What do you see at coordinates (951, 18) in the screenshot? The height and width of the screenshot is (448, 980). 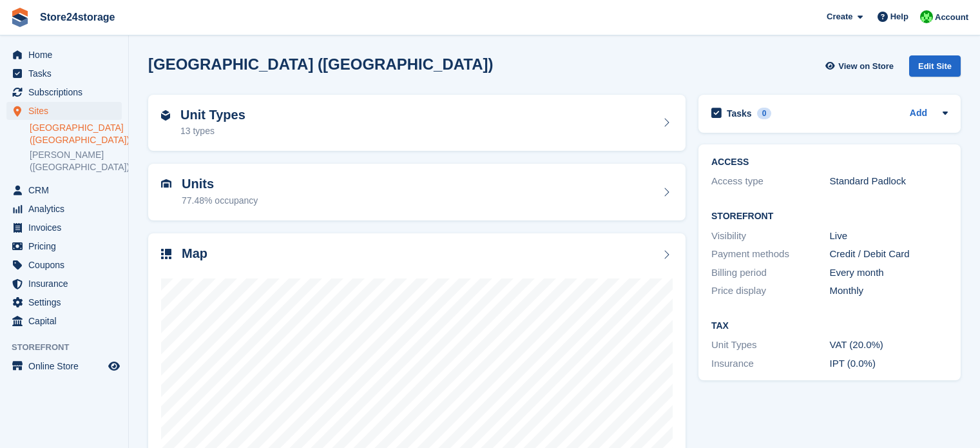 I see `span: Account` at bounding box center [951, 18].